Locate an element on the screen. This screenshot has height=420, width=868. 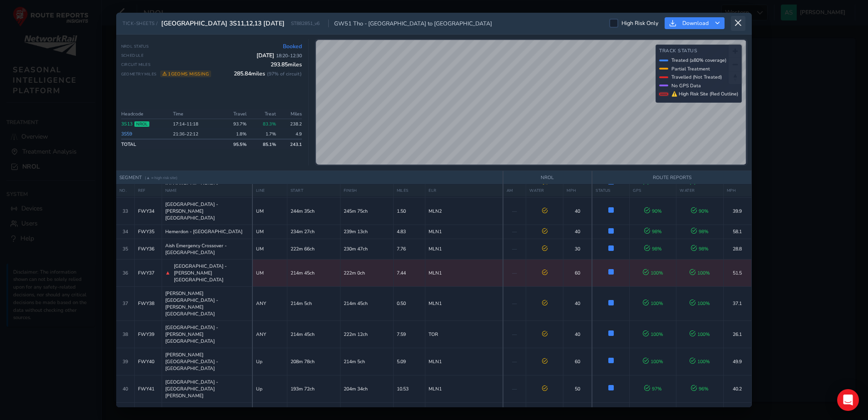
td: 1.8 % is located at coordinates (234, 134).